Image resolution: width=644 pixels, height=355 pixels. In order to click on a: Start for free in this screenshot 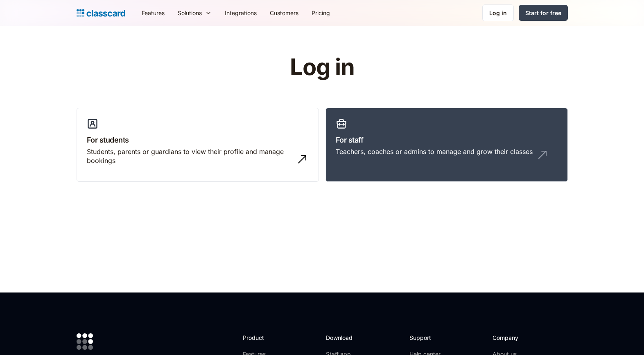, I will do `click(543, 13)`.